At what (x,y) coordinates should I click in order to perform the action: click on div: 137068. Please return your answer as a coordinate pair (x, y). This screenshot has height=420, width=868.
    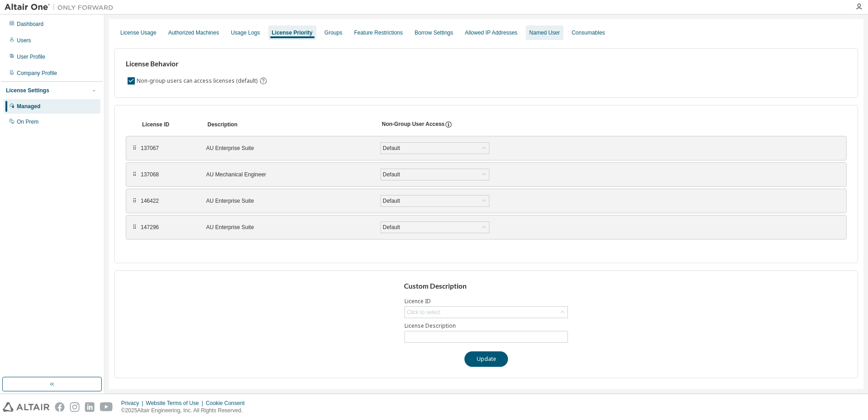
    Looking at the image, I should click on (167, 175).